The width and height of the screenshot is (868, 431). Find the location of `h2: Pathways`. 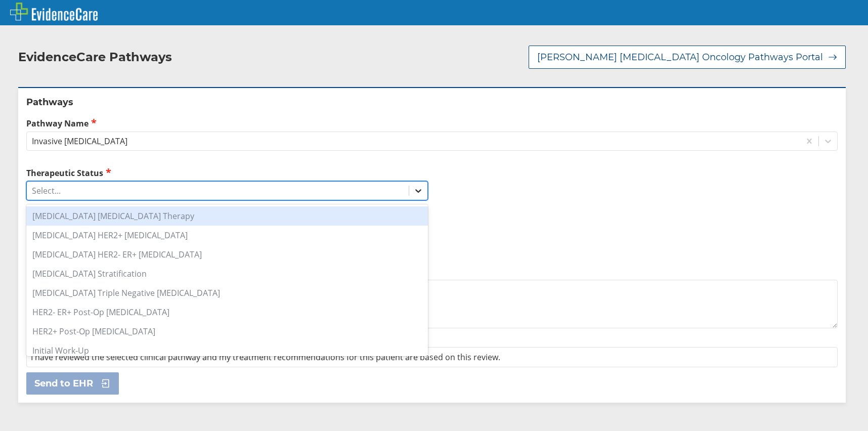

h2: Pathways is located at coordinates (432, 102).